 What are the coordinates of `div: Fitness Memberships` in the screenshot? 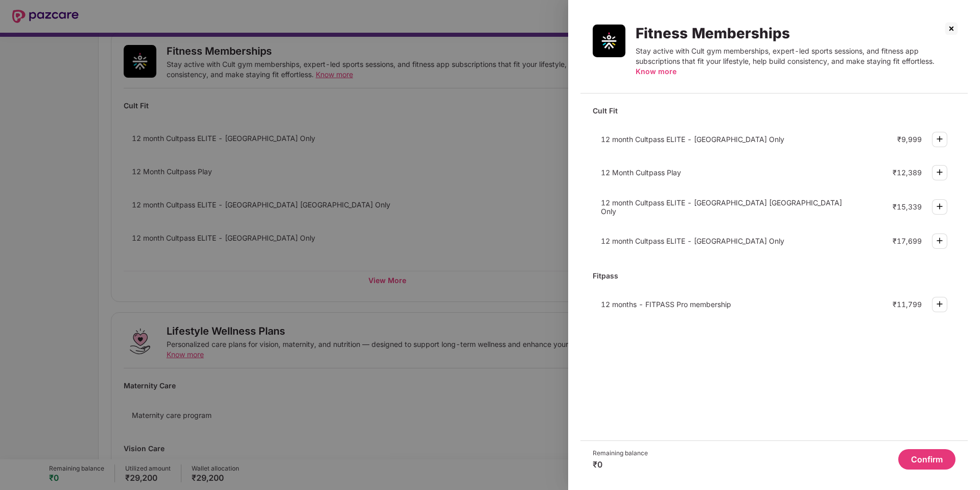 It's located at (796, 33).